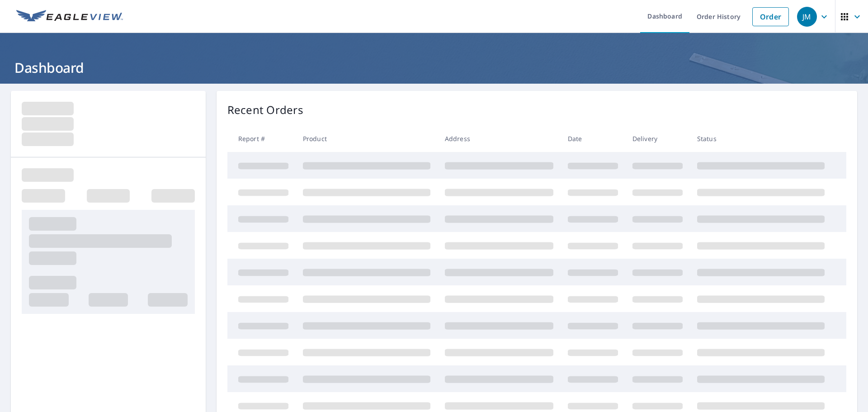  What do you see at coordinates (265, 110) in the screenshot?
I see `p: Recent Orders` at bounding box center [265, 110].